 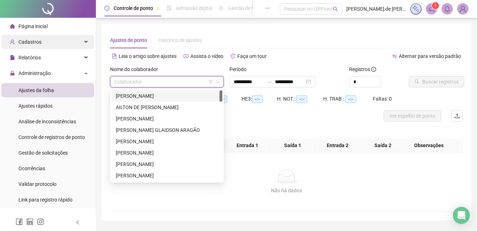 What do you see at coordinates (158, 9) in the screenshot?
I see `span: pushpin` at bounding box center [158, 9].